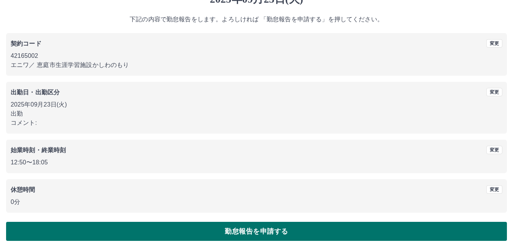 This screenshot has width=513, height=250. I want to click on p: 12:50 〜 18:05, so click(256, 162).